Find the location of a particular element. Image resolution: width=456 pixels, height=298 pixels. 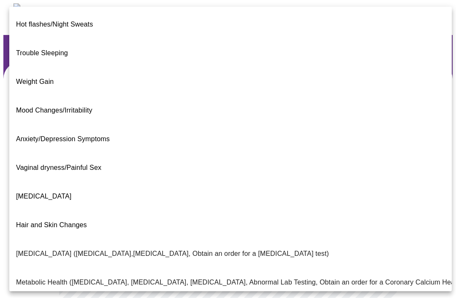

span: Weight Gain is located at coordinates (35, 81).